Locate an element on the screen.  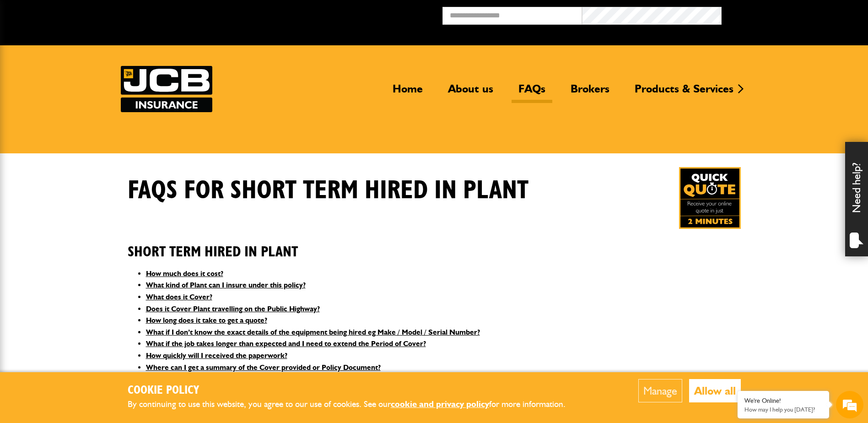
img: Quick Quote is located at coordinates (710, 198).